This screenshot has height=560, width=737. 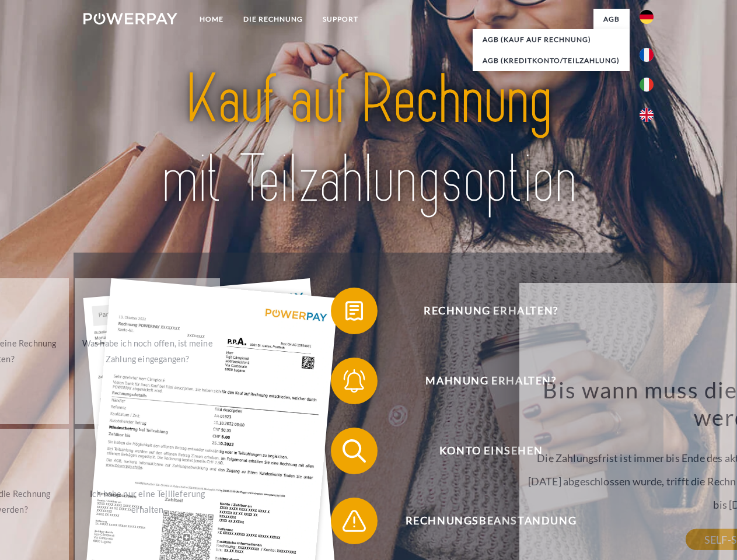 What do you see at coordinates (354, 451) in the screenshot?
I see `img: qb_search.svg` at bounding box center [354, 451].